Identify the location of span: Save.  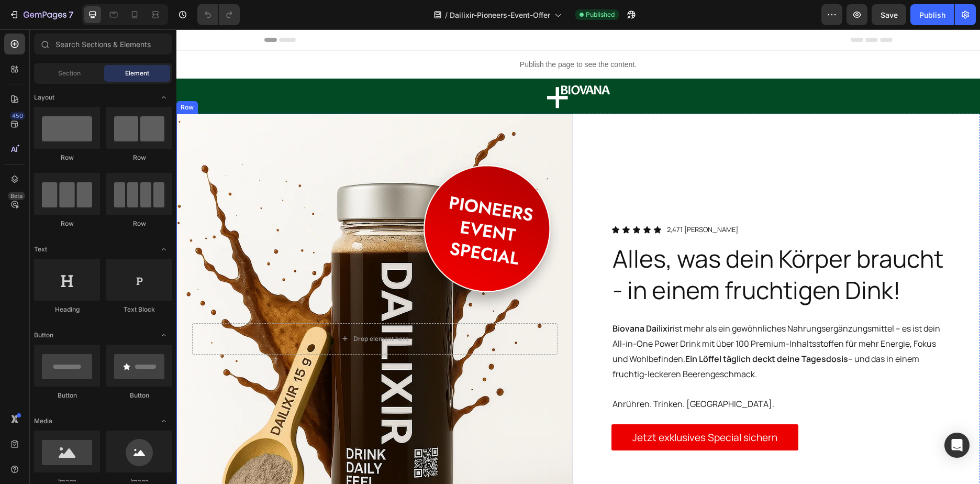
(889, 14).